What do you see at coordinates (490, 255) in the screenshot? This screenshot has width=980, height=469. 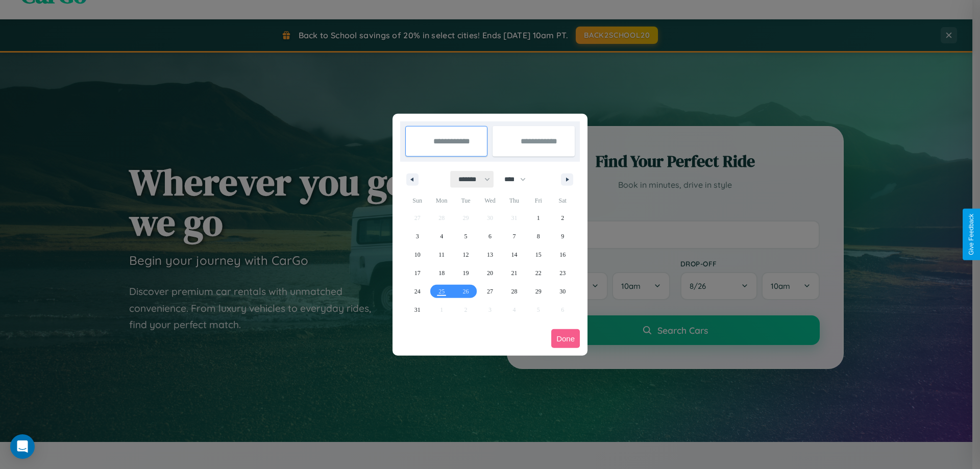 I see `button: 13` at bounding box center [490, 255].